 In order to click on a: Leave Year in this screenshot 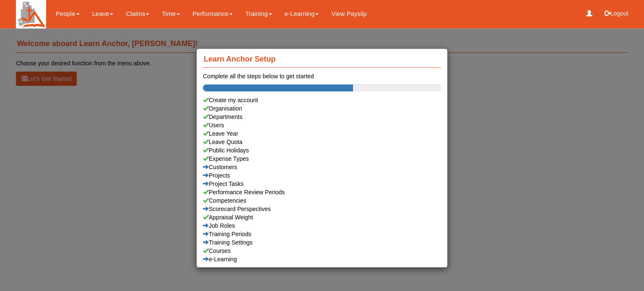, I will do `click(322, 133)`.